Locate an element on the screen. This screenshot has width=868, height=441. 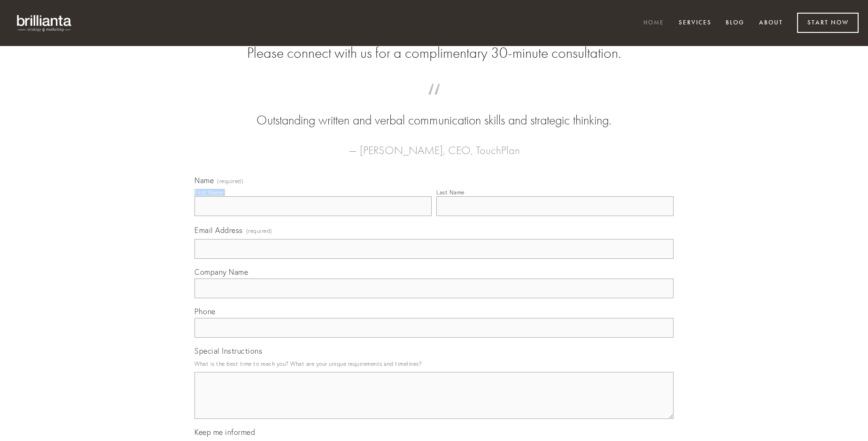
h2: Please connect with us for a complimentary 30-minute consultation. is located at coordinates (434, 53).